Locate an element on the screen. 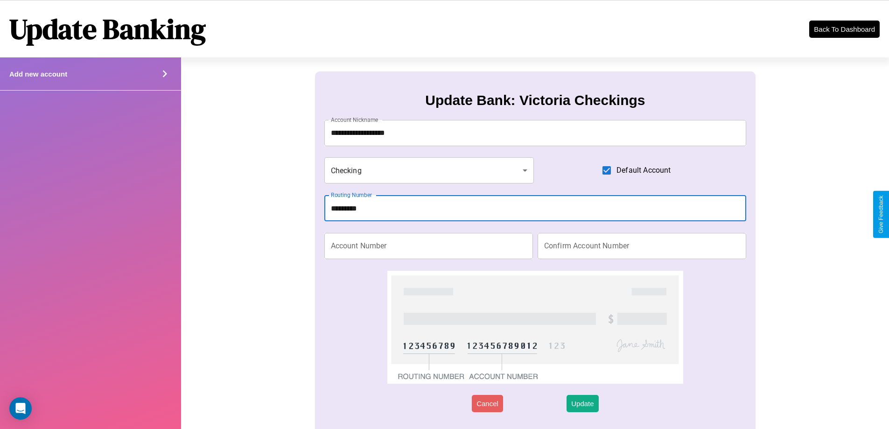 The height and width of the screenshot is (429, 889). button: Update is located at coordinates (582, 403).